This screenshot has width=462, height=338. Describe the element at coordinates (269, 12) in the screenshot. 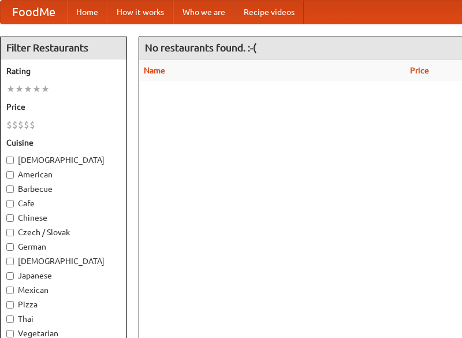

I see `a: Recipe videos` at that location.